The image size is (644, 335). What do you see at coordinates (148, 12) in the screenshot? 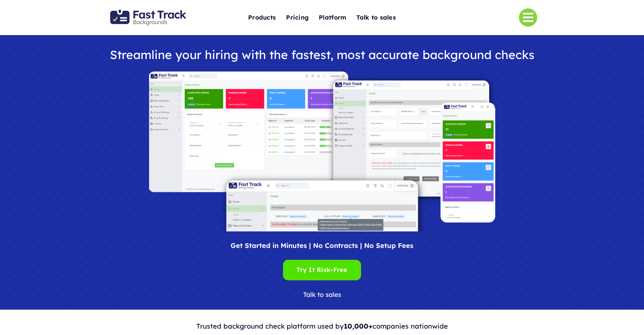
I see `a: Fast Track Backgrounds Logo` at bounding box center [148, 12].